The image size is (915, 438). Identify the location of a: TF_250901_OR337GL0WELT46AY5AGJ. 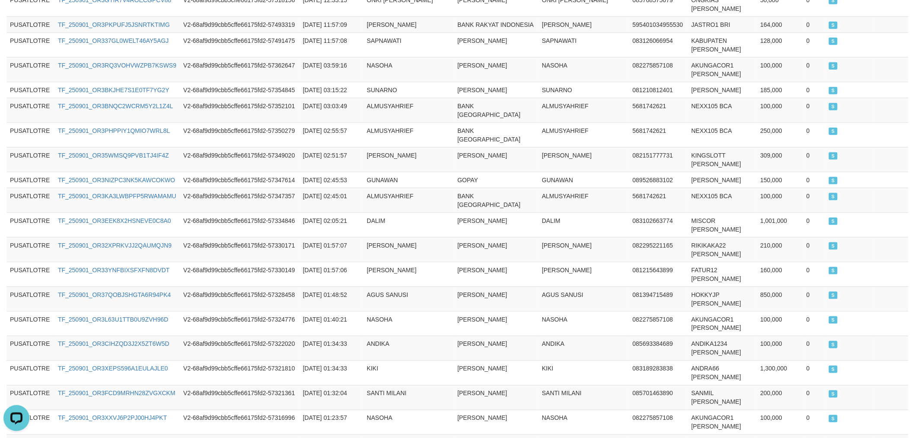
(113, 41).